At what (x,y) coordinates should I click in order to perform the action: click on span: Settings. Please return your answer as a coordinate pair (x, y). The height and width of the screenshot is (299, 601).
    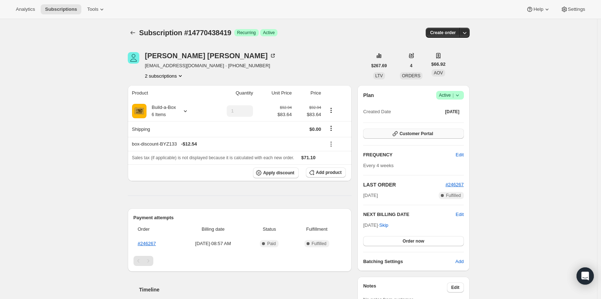
    Looking at the image, I should click on (577, 9).